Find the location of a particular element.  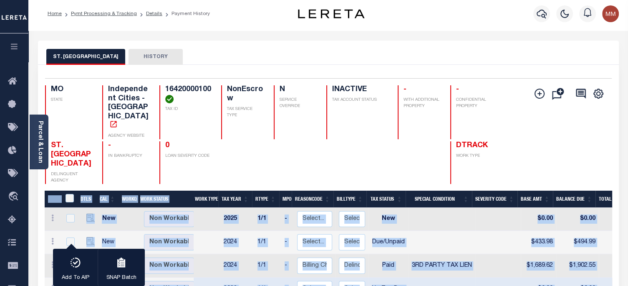

th: ReasonCode: activate to sort column ascending is located at coordinates (313, 199).